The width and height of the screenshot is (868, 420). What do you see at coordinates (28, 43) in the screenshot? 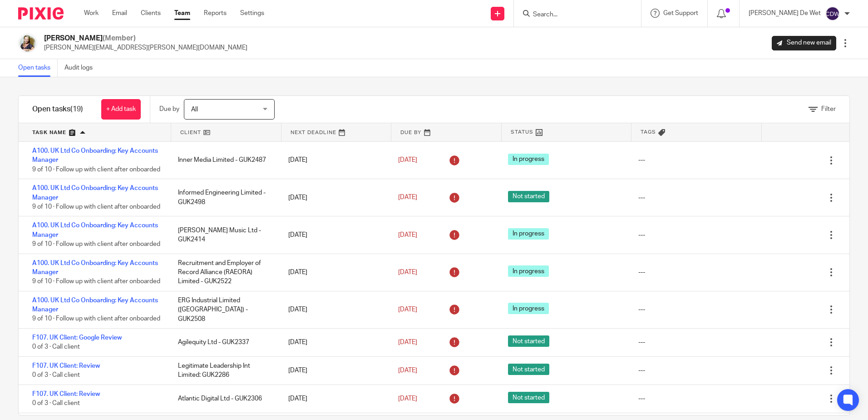
I see `img: Karin%20-%20Pic%202.jpg` at bounding box center [28, 43].